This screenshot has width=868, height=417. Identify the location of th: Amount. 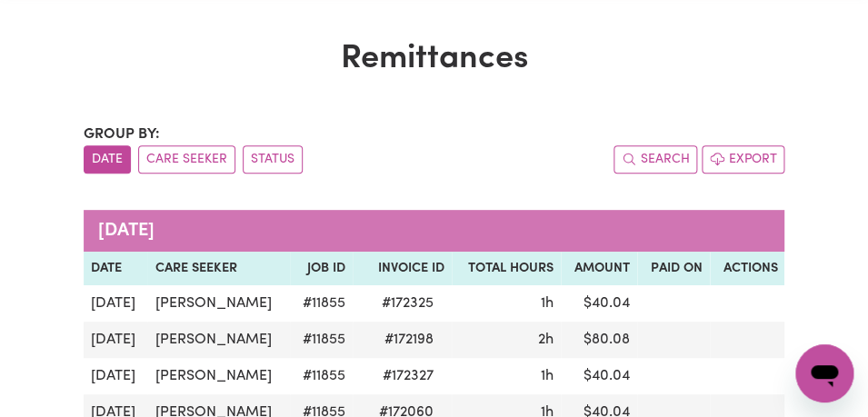
(599, 269).